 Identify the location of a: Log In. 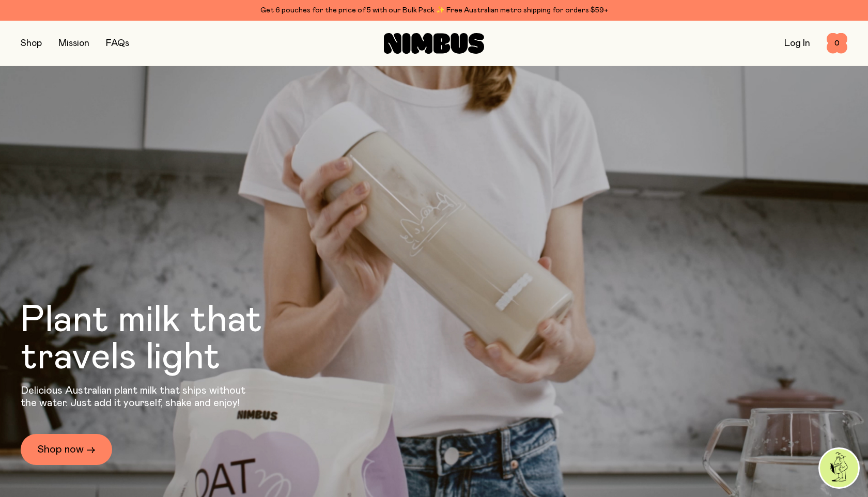
(797, 44).